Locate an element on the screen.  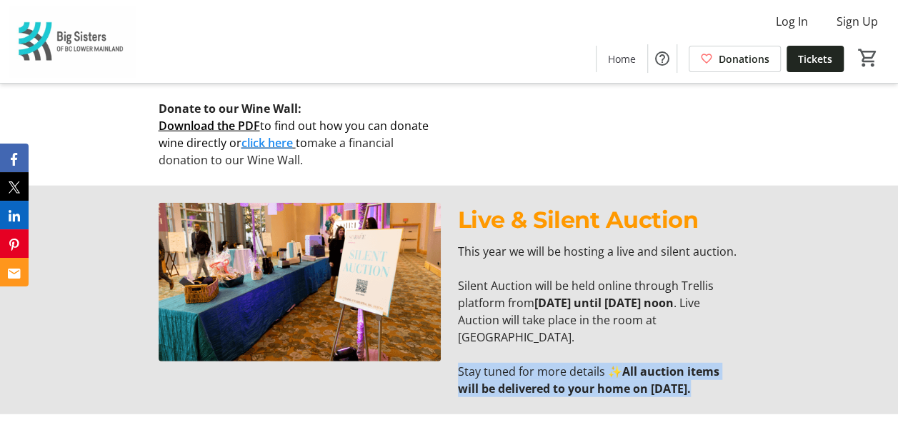
a: Home is located at coordinates (621, 59).